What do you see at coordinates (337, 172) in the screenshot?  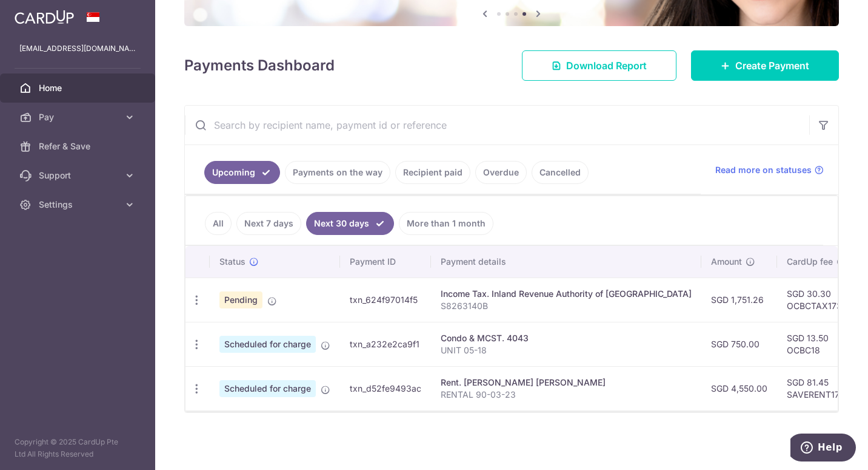 I see `a: Payments on the way` at bounding box center [337, 172].